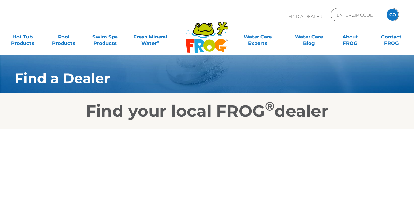 This screenshot has height=210, width=414. What do you see at coordinates (392, 15) in the screenshot?
I see `input: GO` at bounding box center [392, 15].